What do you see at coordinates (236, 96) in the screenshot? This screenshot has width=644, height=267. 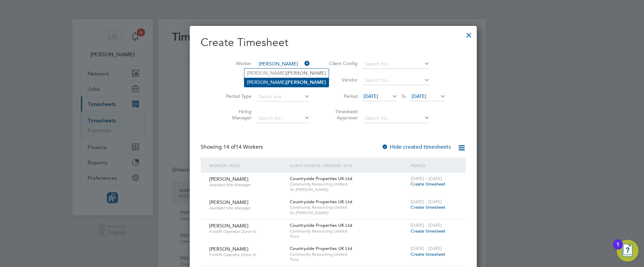 I see `label: Period Type` at bounding box center [236, 96].